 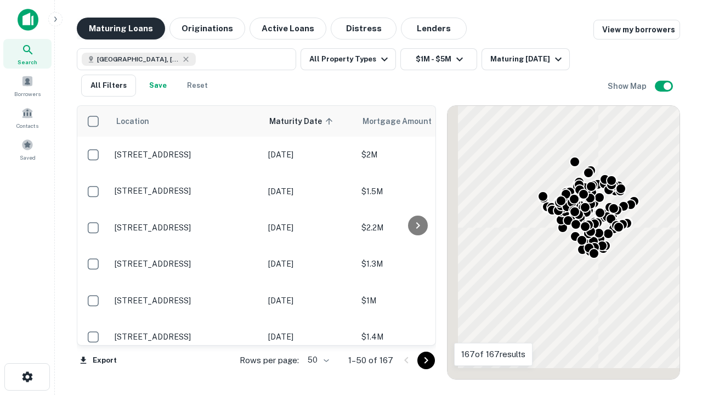 What do you see at coordinates (434, 29) in the screenshot?
I see `button: Lenders` at bounding box center [434, 29].